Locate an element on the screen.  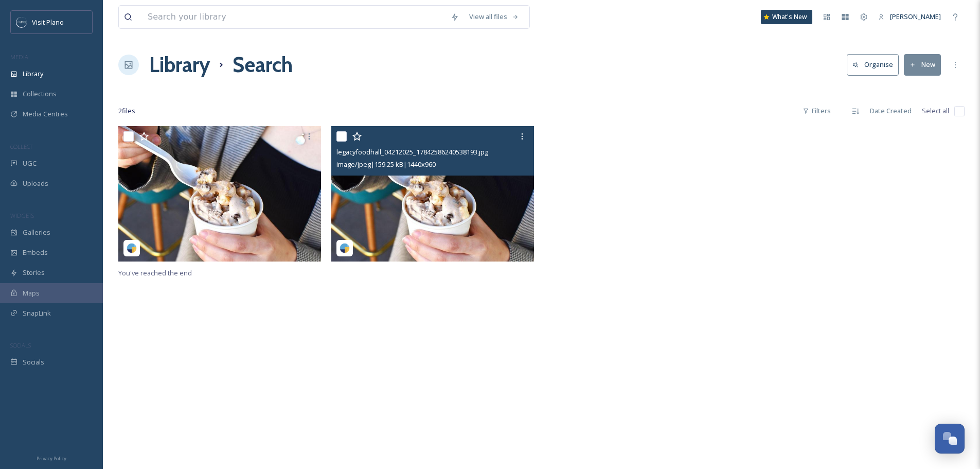
input: Search your library is located at coordinates (294, 17).